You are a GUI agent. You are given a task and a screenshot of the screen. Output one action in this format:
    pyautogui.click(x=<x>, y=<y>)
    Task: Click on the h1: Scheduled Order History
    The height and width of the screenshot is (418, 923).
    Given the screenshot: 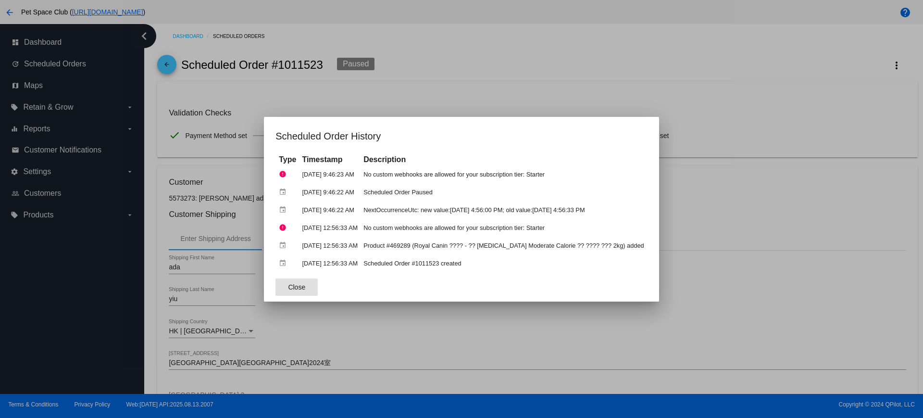 What is the action you would take?
    pyautogui.click(x=461, y=136)
    